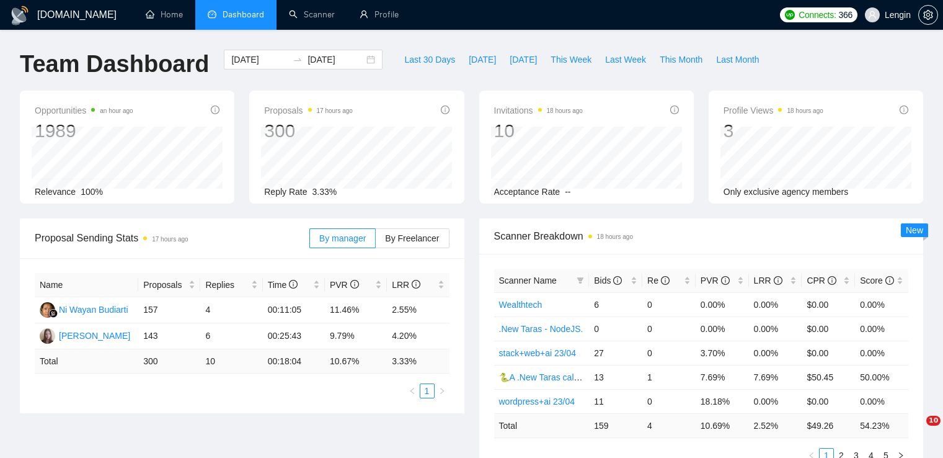 Image resolution: width=943 pixels, height=458 pixels. Describe the element at coordinates (786, 192) in the screenshot. I see `span: Only exclusive agency members` at that location.